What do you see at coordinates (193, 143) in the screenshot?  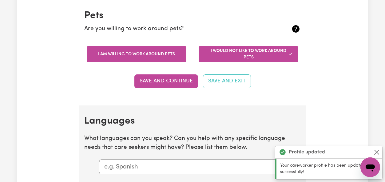 I see `p: What languages can you speak? Can you help with any specific language needs that care seekers mig...` at bounding box center [193, 143].